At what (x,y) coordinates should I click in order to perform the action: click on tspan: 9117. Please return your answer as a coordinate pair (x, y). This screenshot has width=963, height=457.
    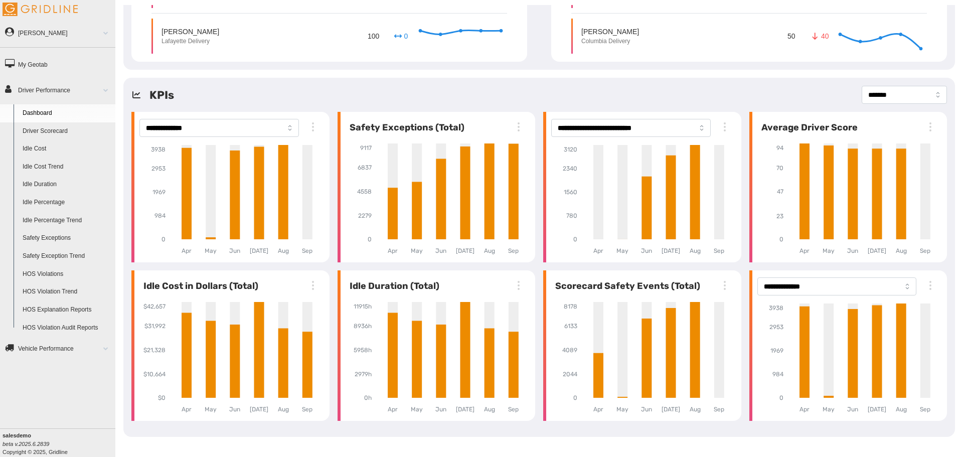
    Looking at the image, I should click on (365, 148).